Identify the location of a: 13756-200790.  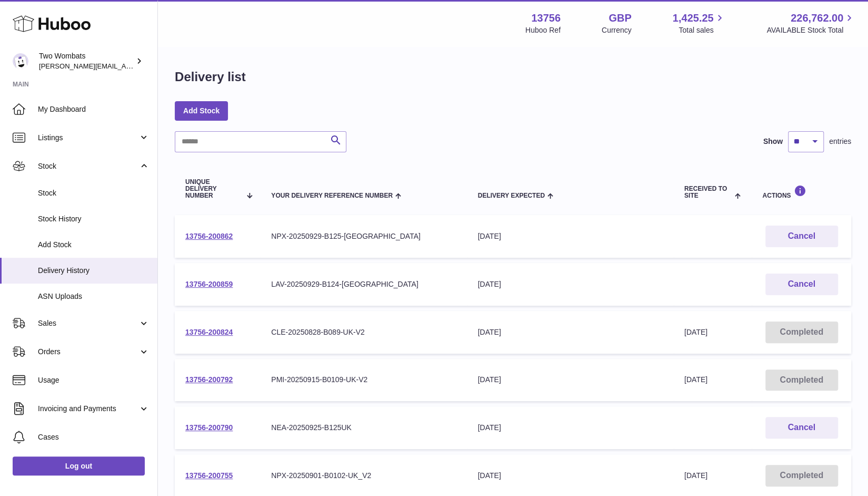
(209, 428).